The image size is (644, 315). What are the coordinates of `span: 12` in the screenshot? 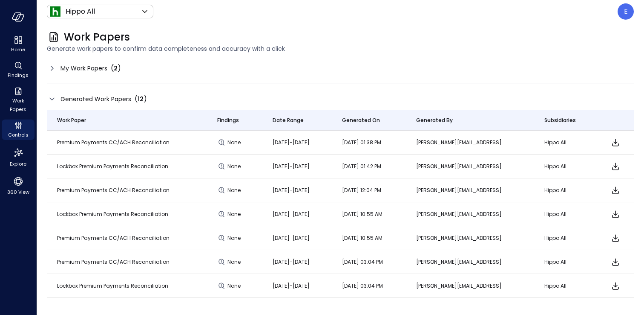 It's located at (140, 99).